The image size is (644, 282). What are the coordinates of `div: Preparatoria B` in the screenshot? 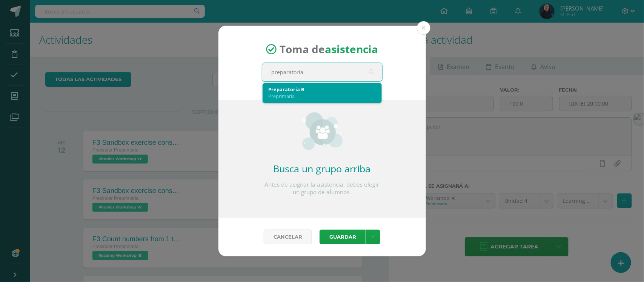 It's located at (322, 89).